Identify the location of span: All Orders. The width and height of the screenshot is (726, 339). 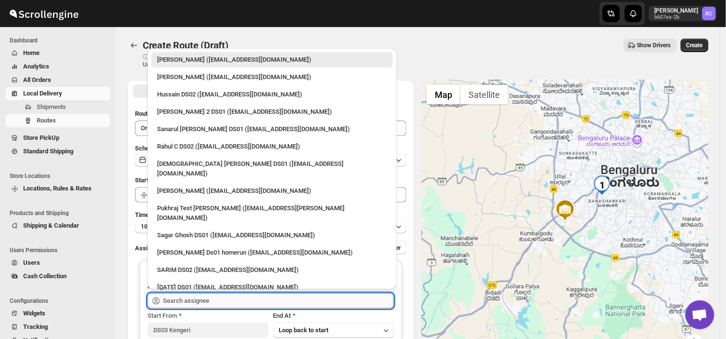
(37, 79).